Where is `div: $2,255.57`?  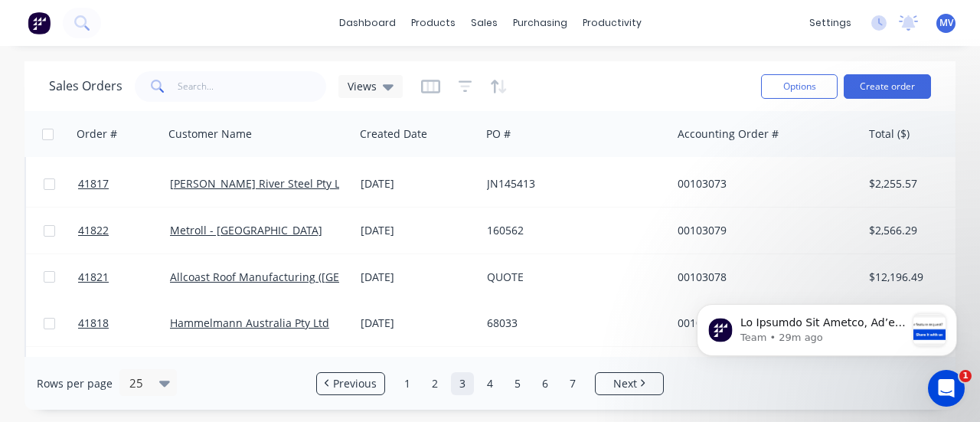 div: $2,255.57 is located at coordinates (913, 184).